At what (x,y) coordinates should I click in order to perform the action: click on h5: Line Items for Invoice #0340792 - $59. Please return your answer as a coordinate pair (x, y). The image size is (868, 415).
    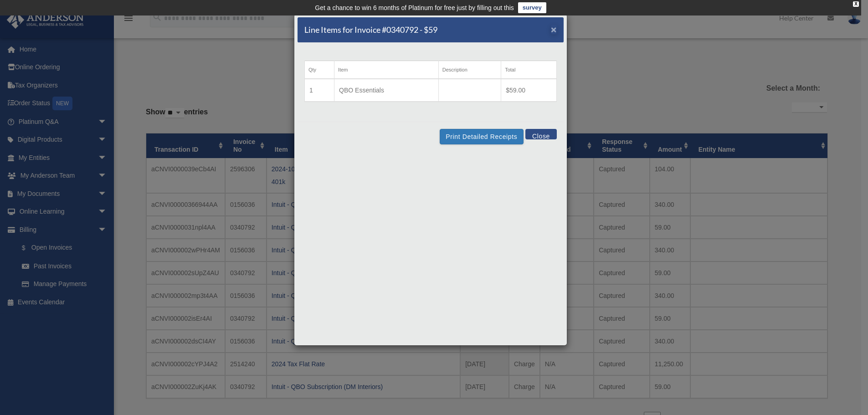
    Looking at the image, I should click on (370, 30).